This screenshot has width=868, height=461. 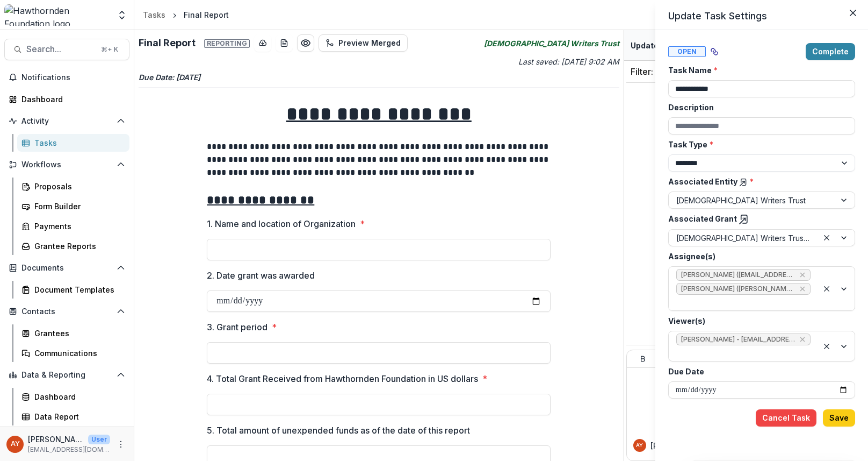 What do you see at coordinates (715, 52) in the screenshot?
I see `button: View dependent tasks` at bounding box center [715, 52].